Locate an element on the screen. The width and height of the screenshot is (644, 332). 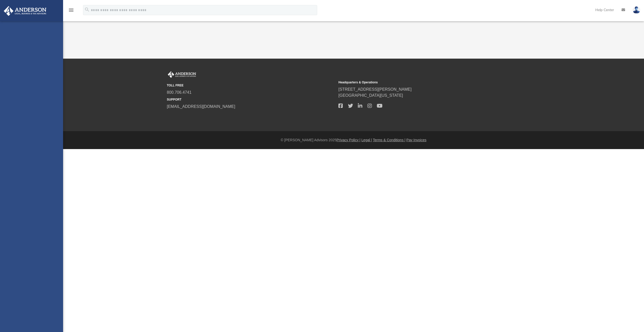
img: User Pic is located at coordinates (636, 10).